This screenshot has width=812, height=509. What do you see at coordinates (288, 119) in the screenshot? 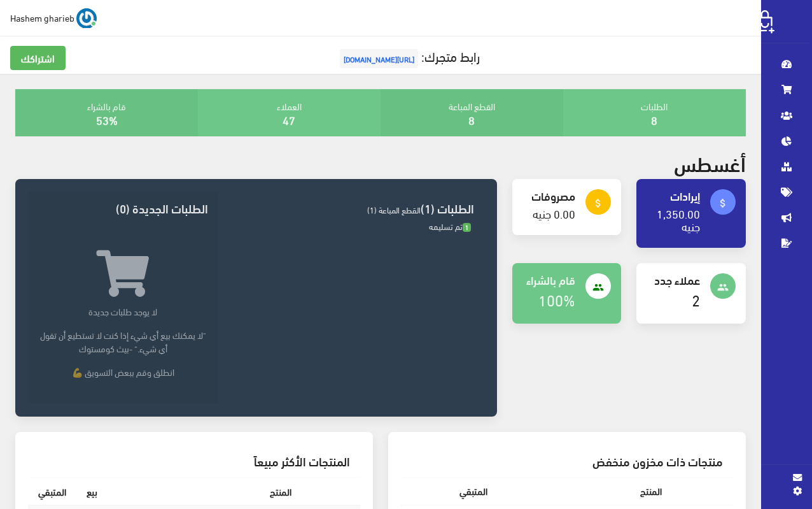
I see `a: 47` at bounding box center [288, 119].